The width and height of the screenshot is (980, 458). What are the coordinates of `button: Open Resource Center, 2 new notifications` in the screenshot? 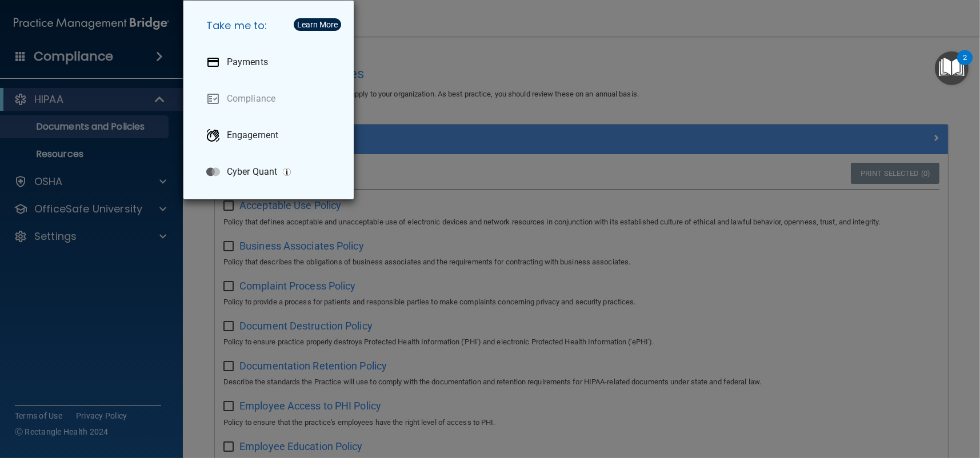 It's located at (951, 68).